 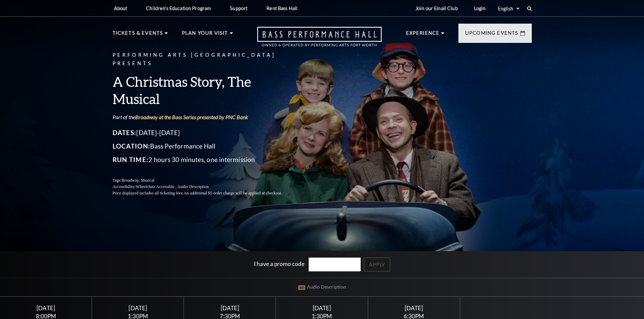 What do you see at coordinates (132, 146) in the screenshot?
I see `span: Location:` at bounding box center [132, 146].